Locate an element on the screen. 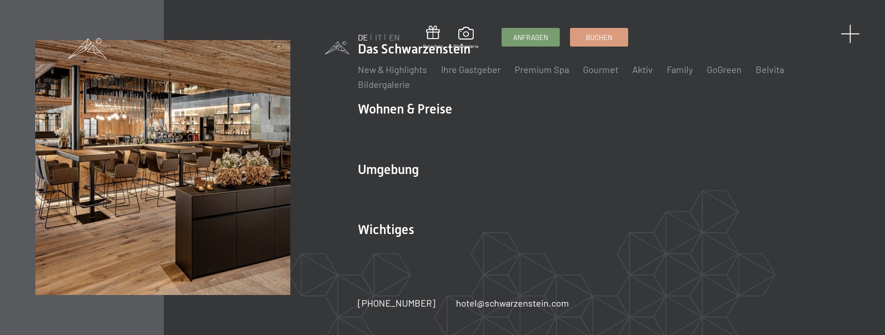 This screenshot has height=335, width=885. a: DE is located at coordinates (363, 37).